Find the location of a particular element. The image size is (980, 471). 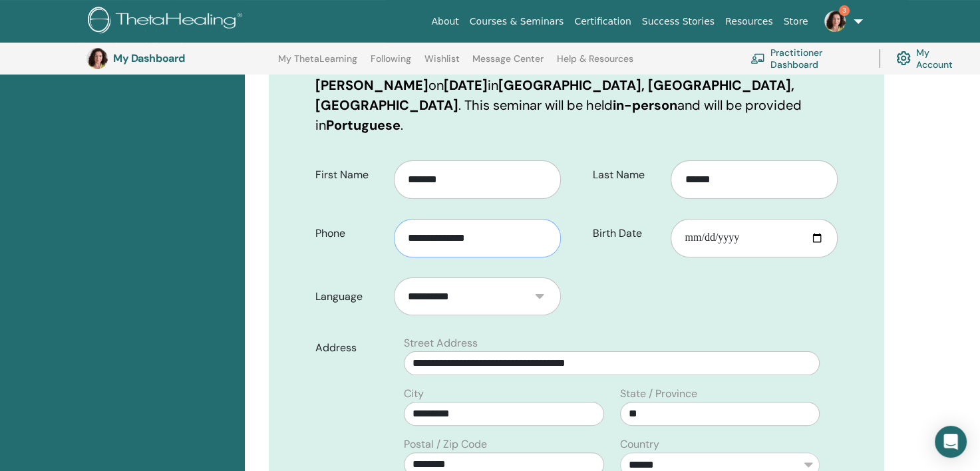

b: Portuguese is located at coordinates (364, 125).